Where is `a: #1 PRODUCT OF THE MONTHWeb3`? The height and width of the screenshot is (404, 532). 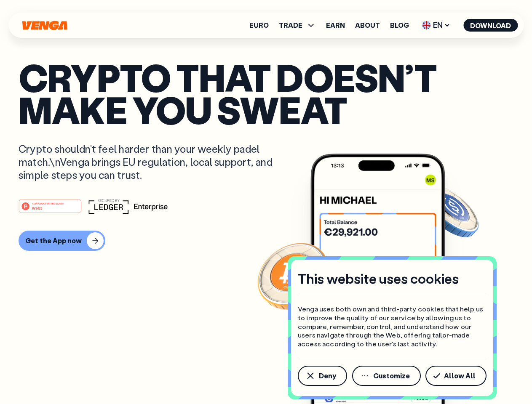
a: #1 PRODUCT OF THE MONTHWeb3 is located at coordinates (50, 210).